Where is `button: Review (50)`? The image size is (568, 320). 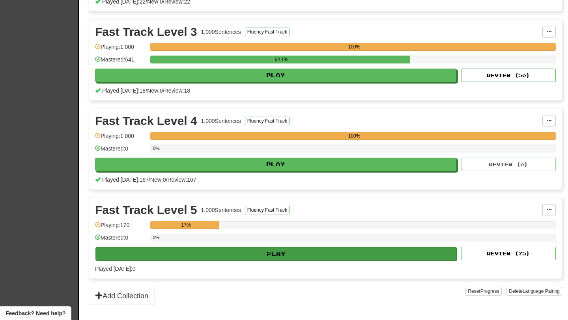 button: Review (50) is located at coordinates (509, 75).